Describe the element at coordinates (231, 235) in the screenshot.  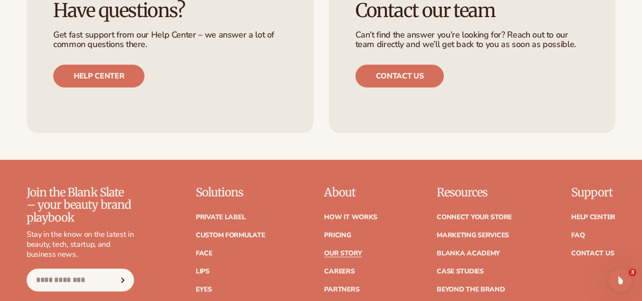
I see `a: Custom formulate` at that location.